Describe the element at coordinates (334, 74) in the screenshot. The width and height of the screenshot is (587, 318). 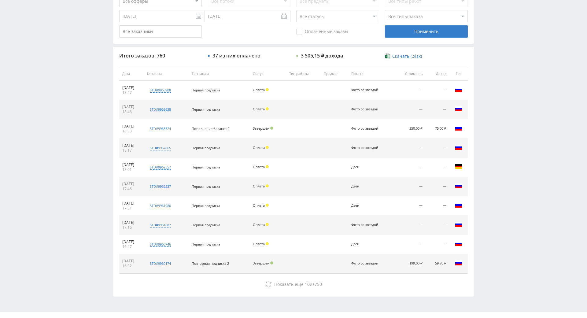
I see `th: Предмет` at that location.